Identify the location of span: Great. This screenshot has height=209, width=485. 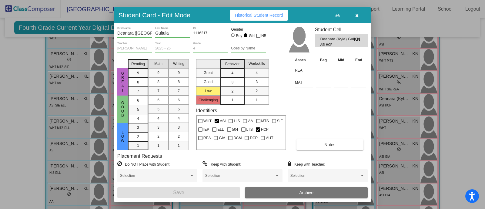
(123, 82).